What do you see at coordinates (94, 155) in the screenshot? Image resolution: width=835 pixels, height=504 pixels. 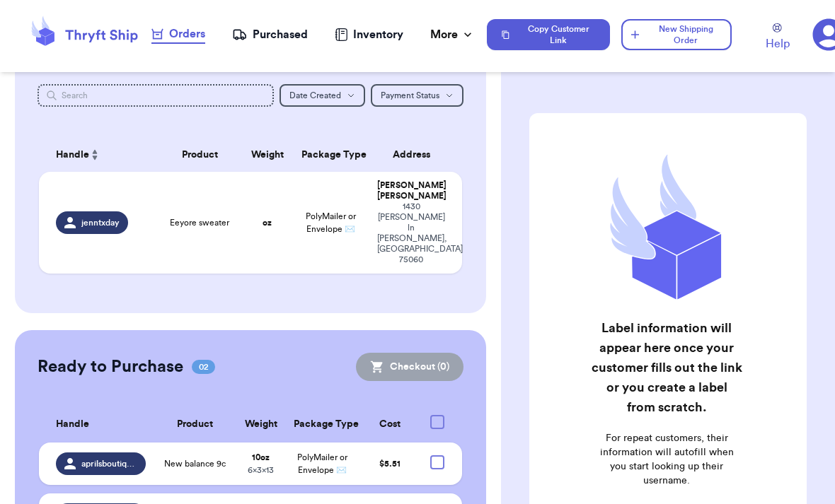 I see `button: Sort ascending` at bounding box center [94, 155].